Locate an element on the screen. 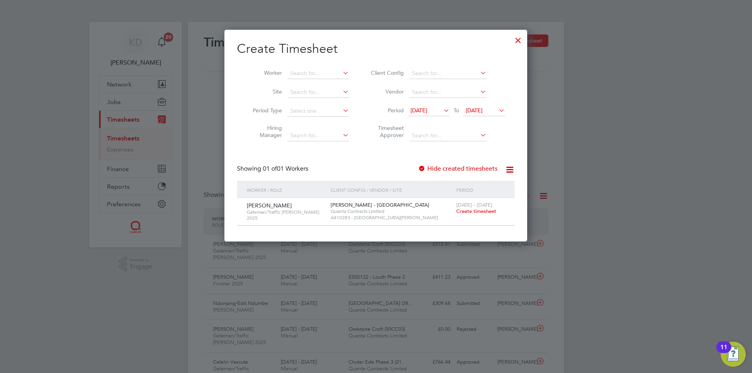 This screenshot has width=752, height=373. span: 01 Workers is located at coordinates (285, 169).